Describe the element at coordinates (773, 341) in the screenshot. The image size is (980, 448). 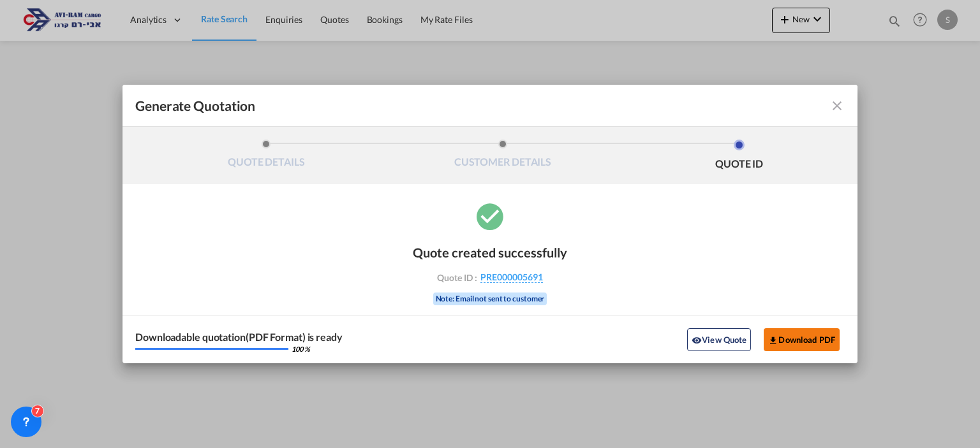
I see `md-icon: icon-download` at that location.